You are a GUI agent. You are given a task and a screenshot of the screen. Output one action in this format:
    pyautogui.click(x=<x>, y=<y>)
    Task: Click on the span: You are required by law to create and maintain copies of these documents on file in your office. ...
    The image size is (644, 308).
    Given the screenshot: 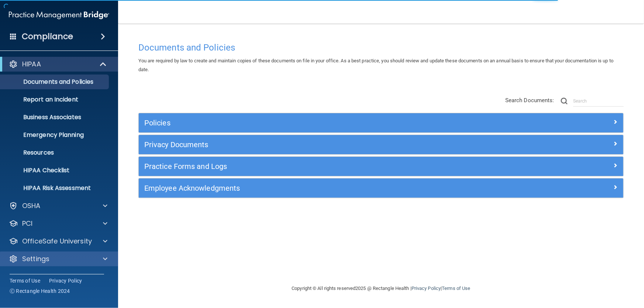 What is the action you would take?
    pyautogui.click(x=376, y=65)
    